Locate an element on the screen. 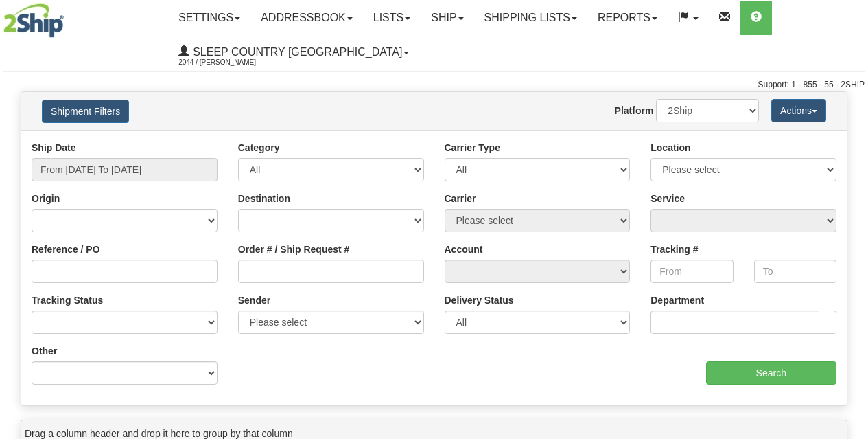 Image resolution: width=868 pixels, height=439 pixels. label: Reference / PO is located at coordinates (66, 249).